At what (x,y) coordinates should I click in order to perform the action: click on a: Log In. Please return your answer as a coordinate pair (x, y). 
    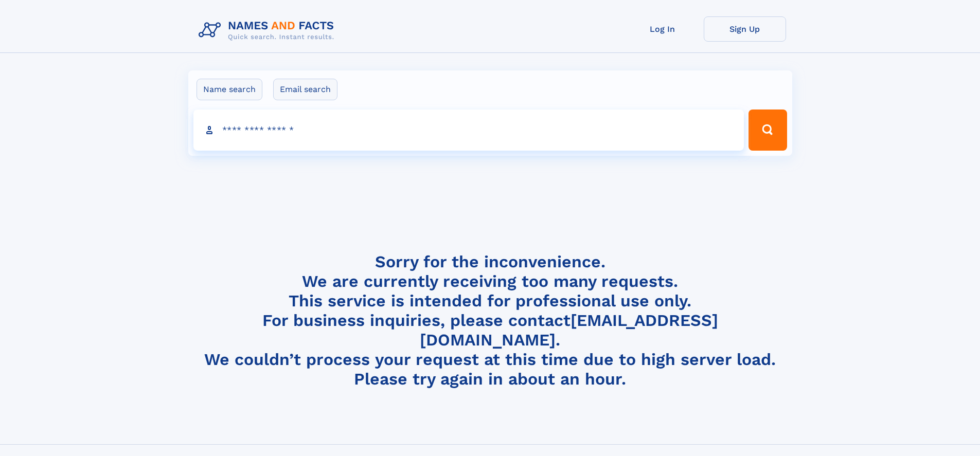
    Looking at the image, I should click on (662, 29).